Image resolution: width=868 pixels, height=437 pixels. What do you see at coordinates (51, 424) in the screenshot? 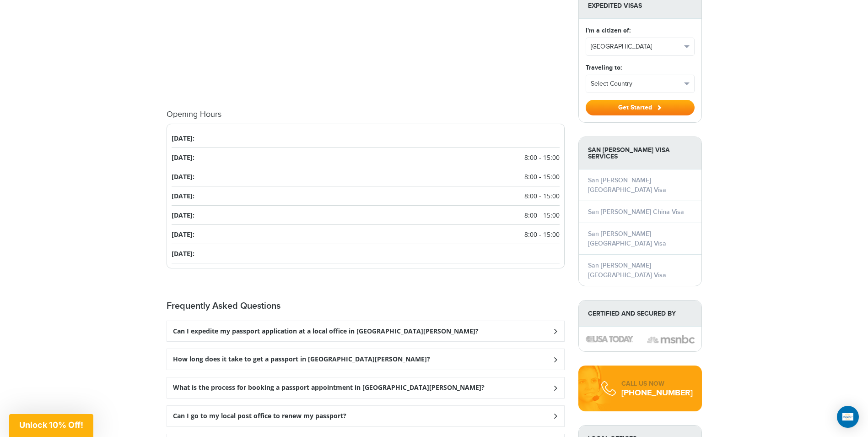
I see `span: Unlock 10% Off!` at bounding box center [51, 424].